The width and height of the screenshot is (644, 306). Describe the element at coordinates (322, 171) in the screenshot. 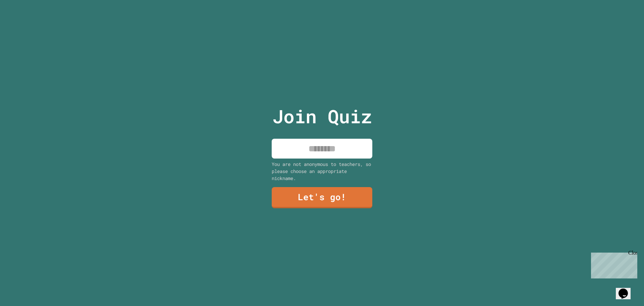

I see `div: You are not anonymous to teachers, so please choose an appropriate nickname.` at that location.